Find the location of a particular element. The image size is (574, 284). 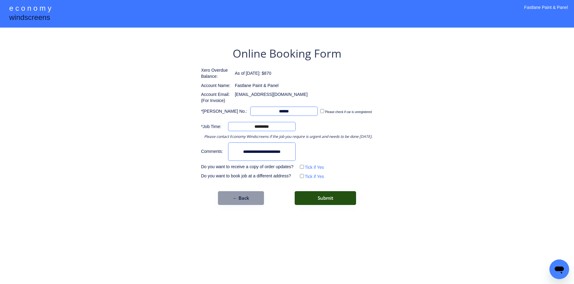

button: Submit is located at coordinates (325, 198).